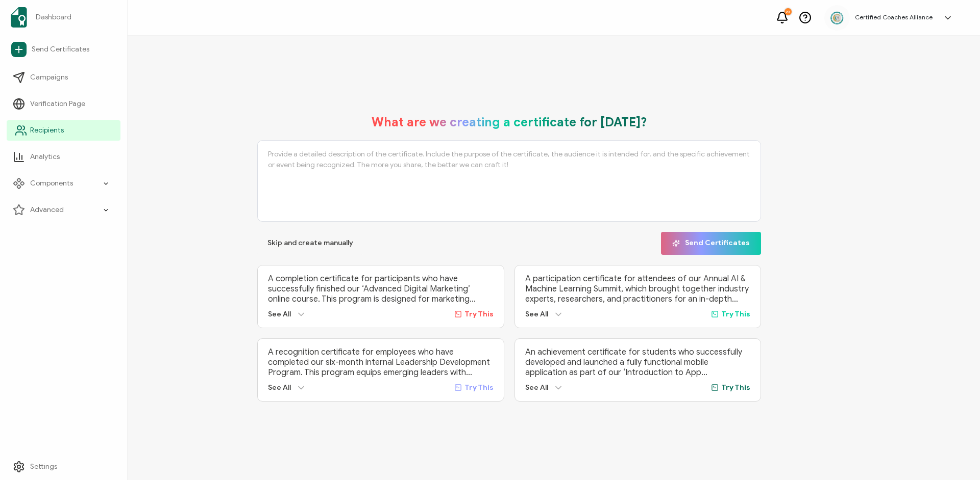 The height and width of the screenshot is (480, 980). What do you see at coordinates (54, 18) in the screenshot?
I see `span: Dashboard` at bounding box center [54, 18].